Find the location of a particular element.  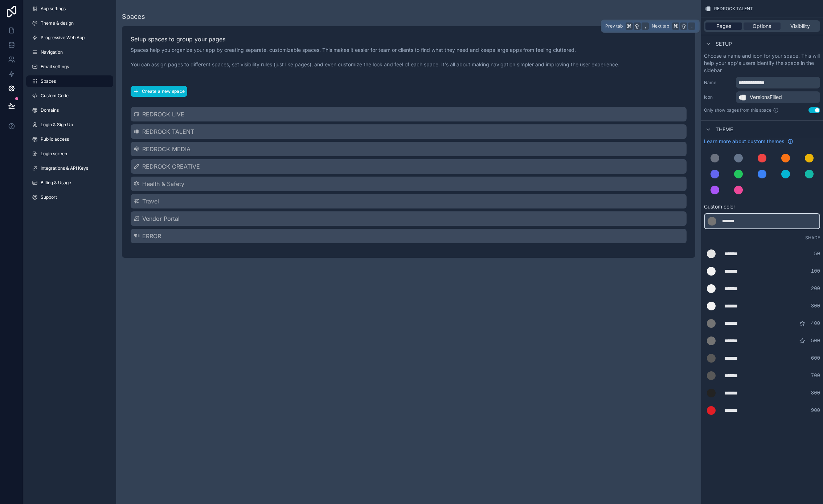

span: 50 is located at coordinates (817, 253).